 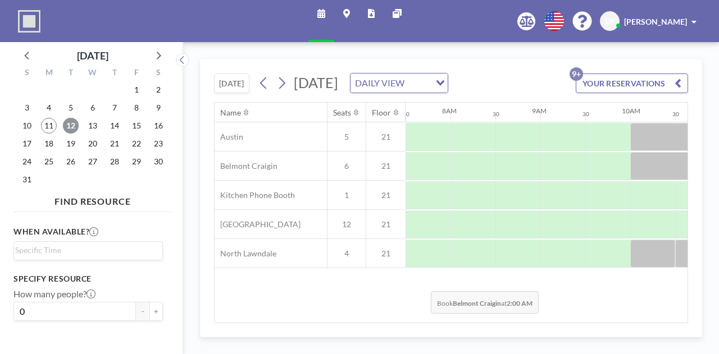 I want to click on span: Kitchen Phone Booth, so click(x=254, y=195).